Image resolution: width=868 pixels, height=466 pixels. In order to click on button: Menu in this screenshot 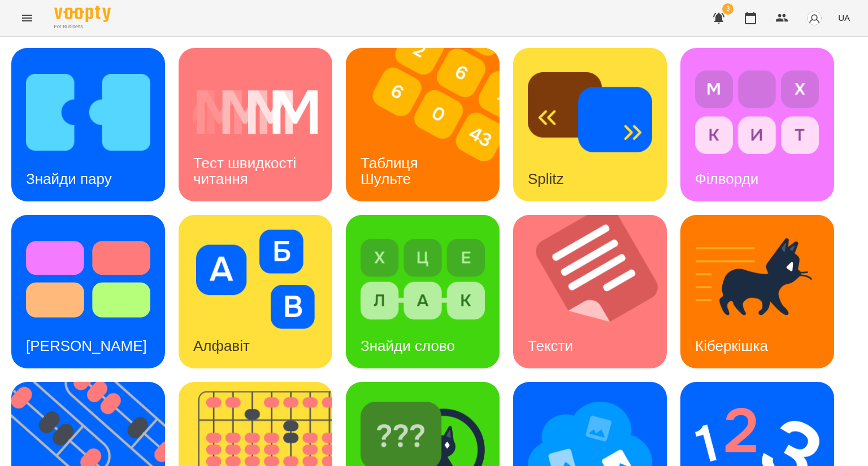, I will do `click(27, 18)`.